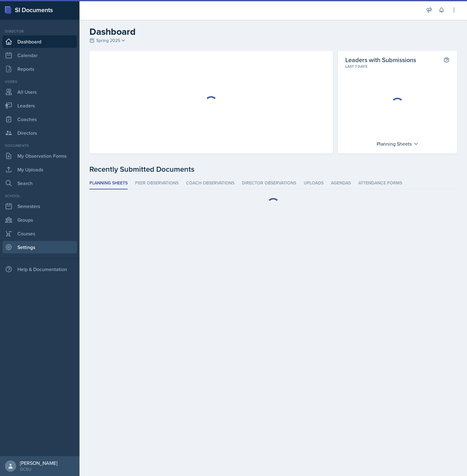 This screenshot has height=476, width=467. I want to click on a: My Uploads, so click(40, 169).